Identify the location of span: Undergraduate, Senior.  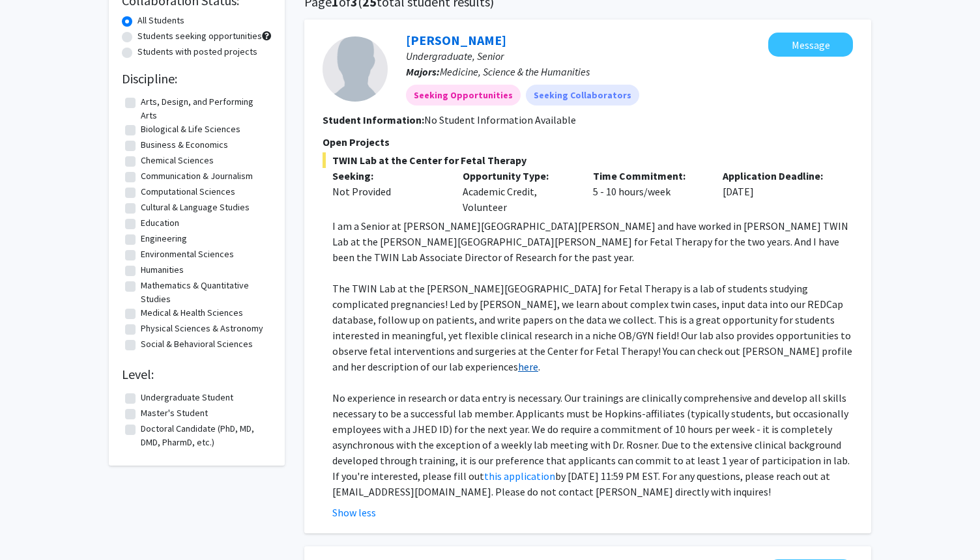
(455, 56).